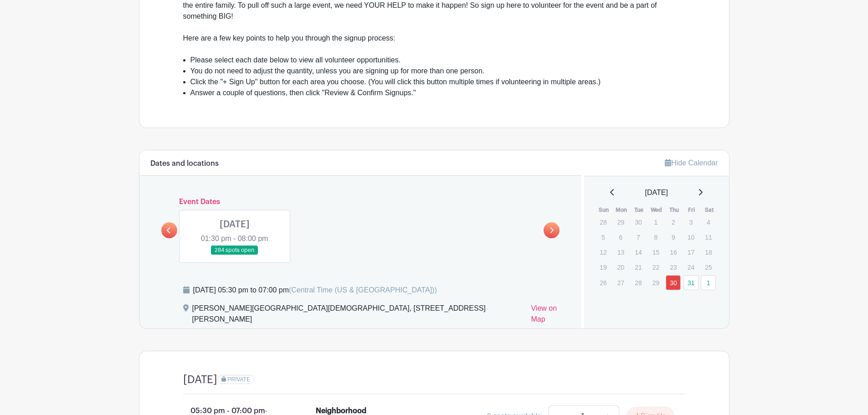 This screenshot has height=415, width=868. What do you see at coordinates (621, 252) in the screenshot?
I see `p: 13` at bounding box center [621, 252].